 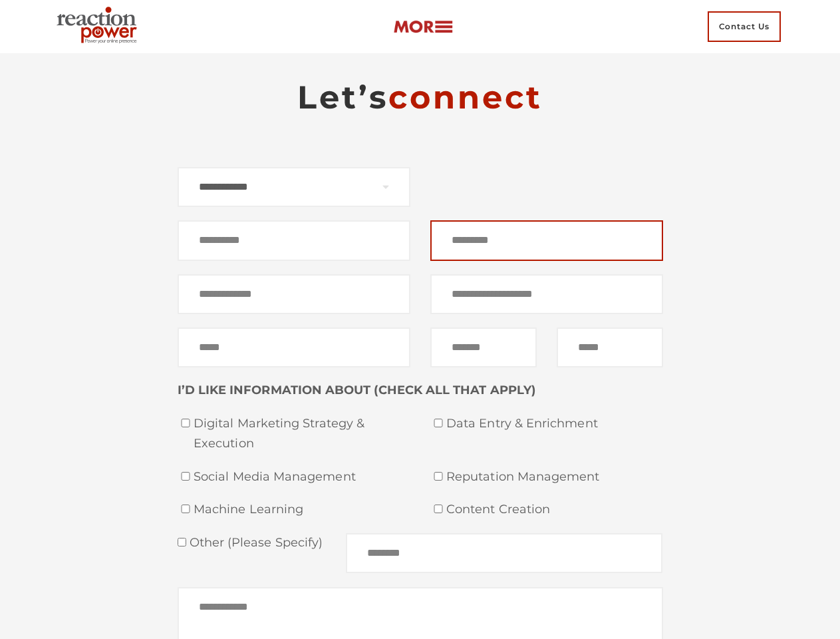 What do you see at coordinates (356, 390) in the screenshot?
I see `strong: I’D LIKE INFORMATION ABOUT (CHECK ALL THAT APPLY)` at bounding box center [356, 390].